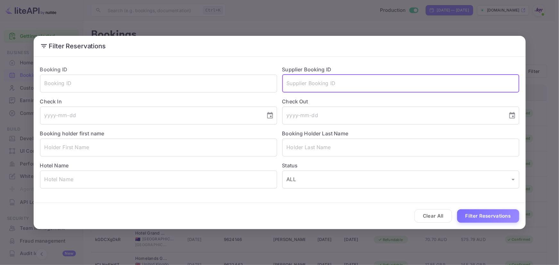  What do you see at coordinates (315, 134) in the screenshot?
I see `label: Booking Holder Last Name` at bounding box center [315, 134].